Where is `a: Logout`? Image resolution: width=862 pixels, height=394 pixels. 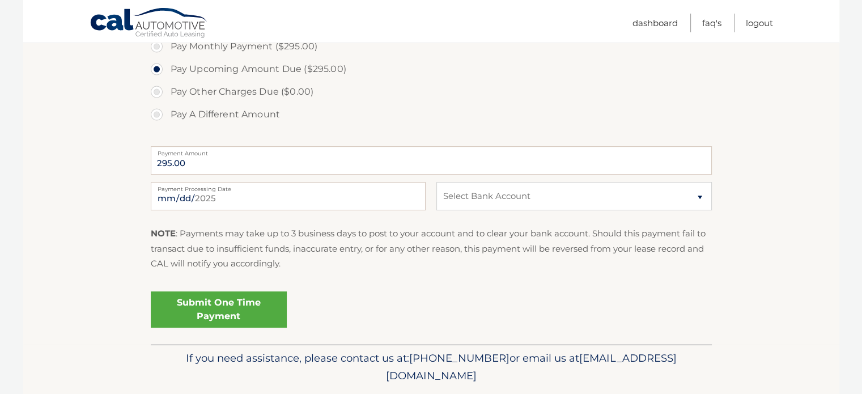
a: Logout is located at coordinates (759, 23).